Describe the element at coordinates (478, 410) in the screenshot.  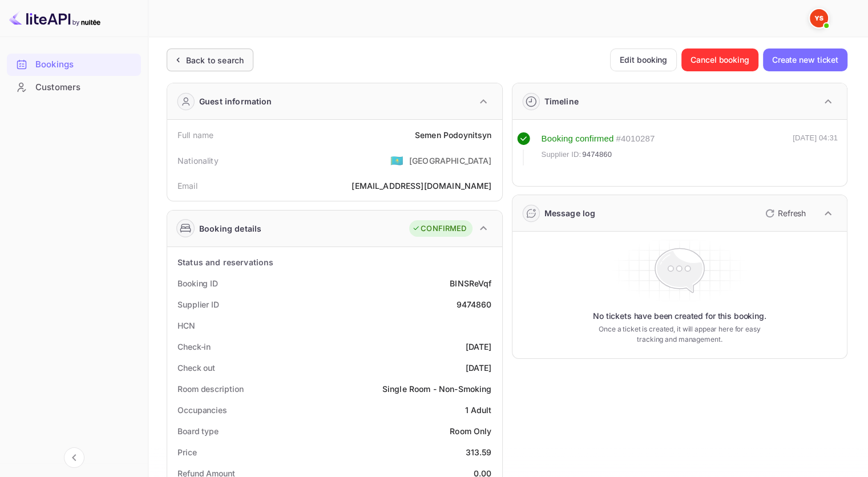
I see `div: 1 Adult` at that location.